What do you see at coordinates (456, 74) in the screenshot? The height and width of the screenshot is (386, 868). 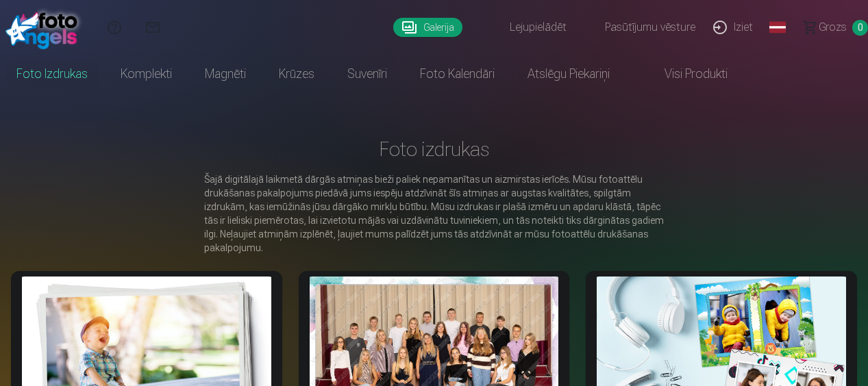 I see `a: Foto kalendāri` at bounding box center [456, 74].